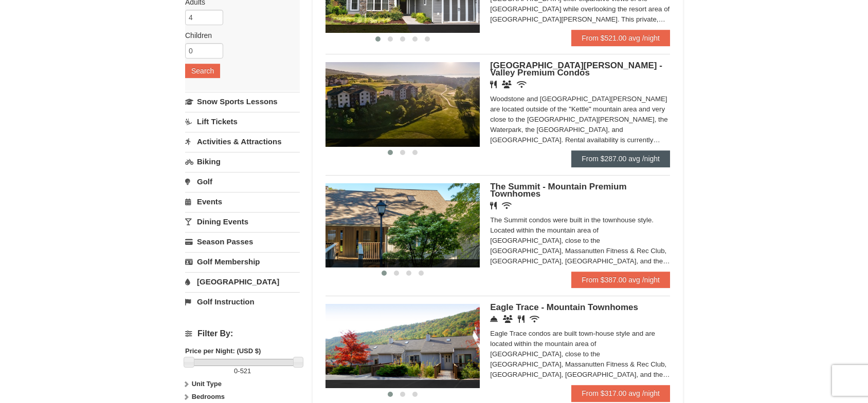 This screenshot has height=403, width=868. I want to click on a: Events, so click(242, 202).